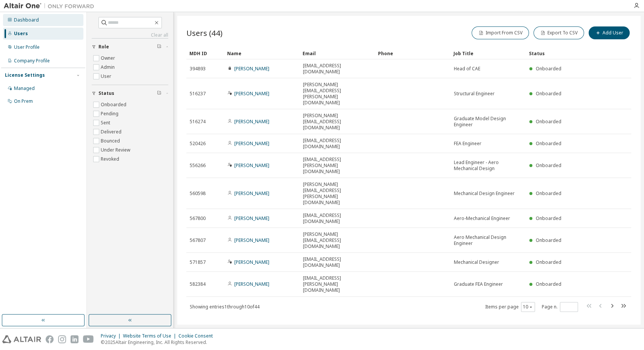  I want to click on button: Export To CSV, so click(559, 33).